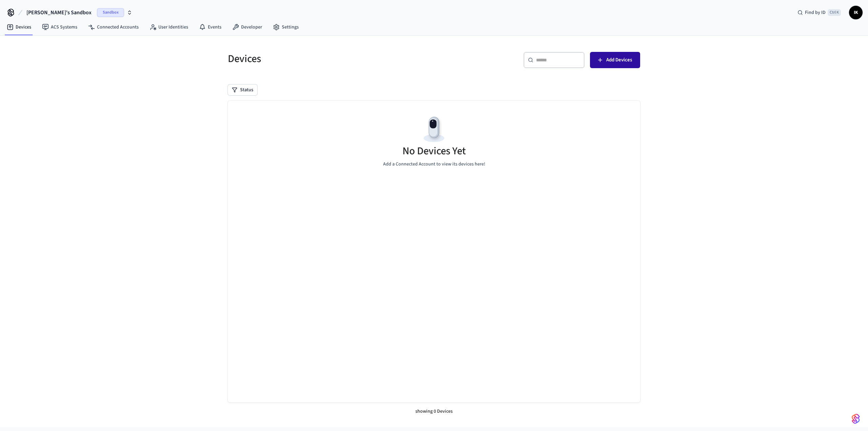 The height and width of the screenshot is (431, 868). What do you see at coordinates (619, 60) in the screenshot?
I see `span: Add Devices` at bounding box center [619, 60].